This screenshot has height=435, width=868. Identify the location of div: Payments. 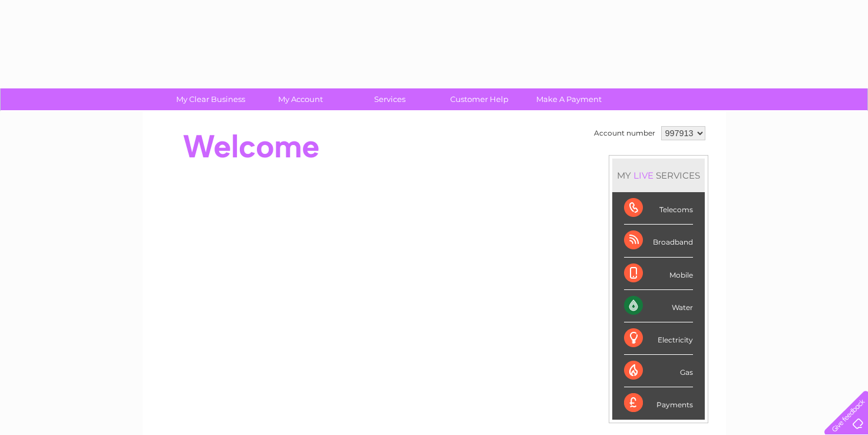
(659, 403).